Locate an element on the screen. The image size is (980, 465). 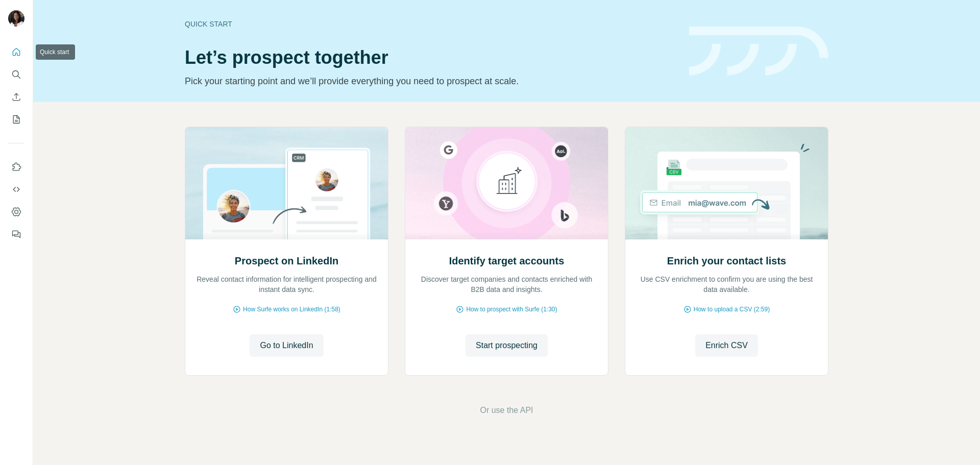
img: Enrich your contact lists is located at coordinates (726, 183).